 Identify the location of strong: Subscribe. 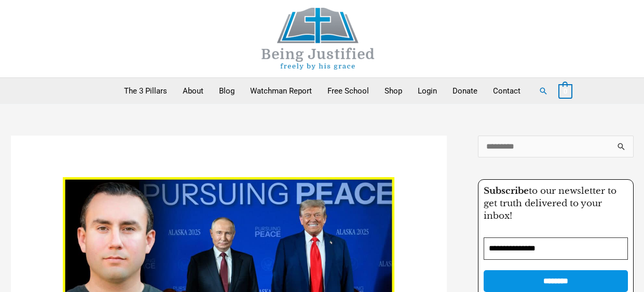
(506, 191).